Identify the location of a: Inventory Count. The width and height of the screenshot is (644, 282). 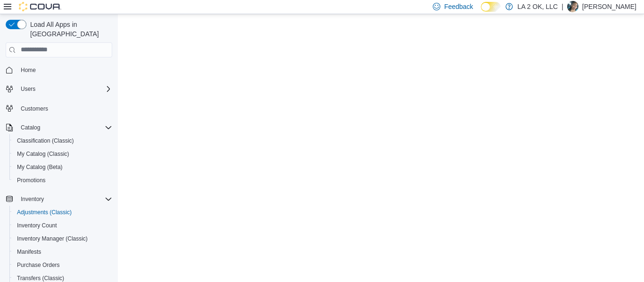
(37, 225).